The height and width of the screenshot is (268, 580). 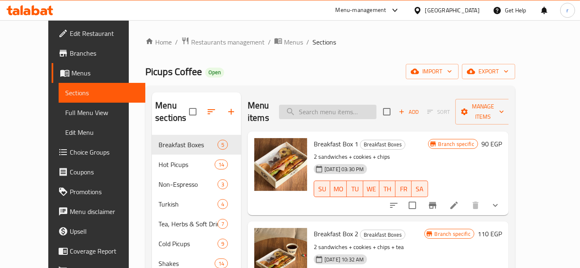 I want to click on h6: 110 EGP, so click(x=490, y=234).